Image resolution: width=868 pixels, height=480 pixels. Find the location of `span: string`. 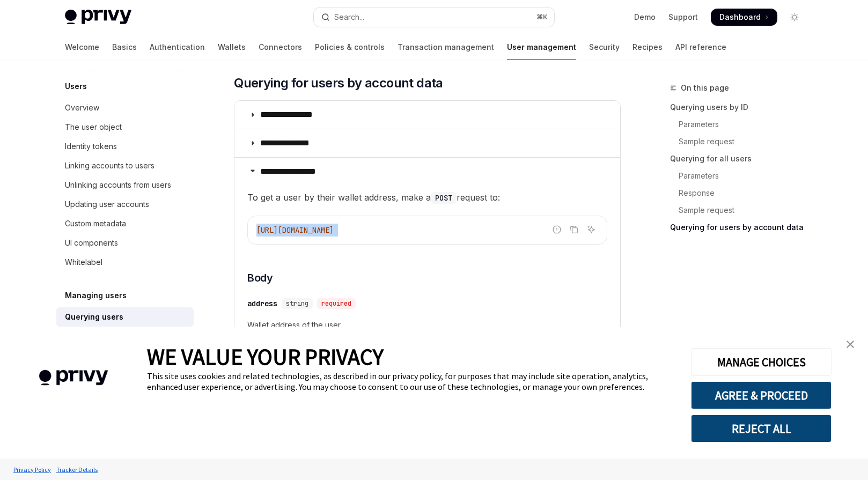

span: string is located at coordinates (297, 303).